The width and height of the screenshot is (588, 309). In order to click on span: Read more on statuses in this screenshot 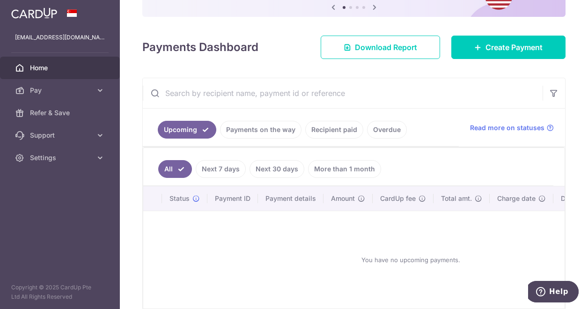, I will do `click(507, 128)`.